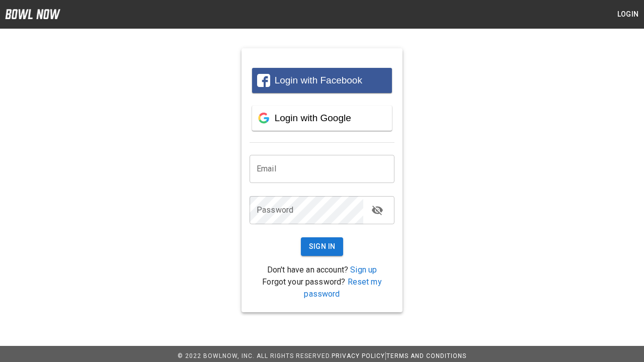  I want to click on a: Terms and Conditions, so click(426, 356).